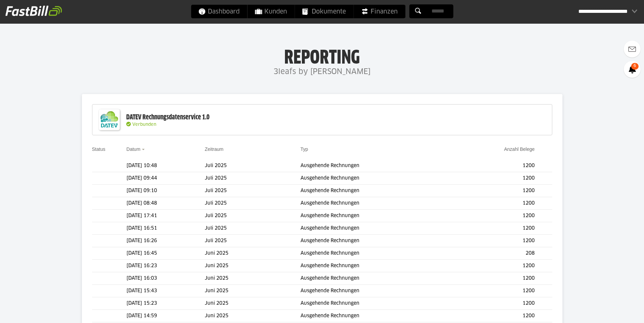  I want to click on h1: Reporting, so click(322, 57).